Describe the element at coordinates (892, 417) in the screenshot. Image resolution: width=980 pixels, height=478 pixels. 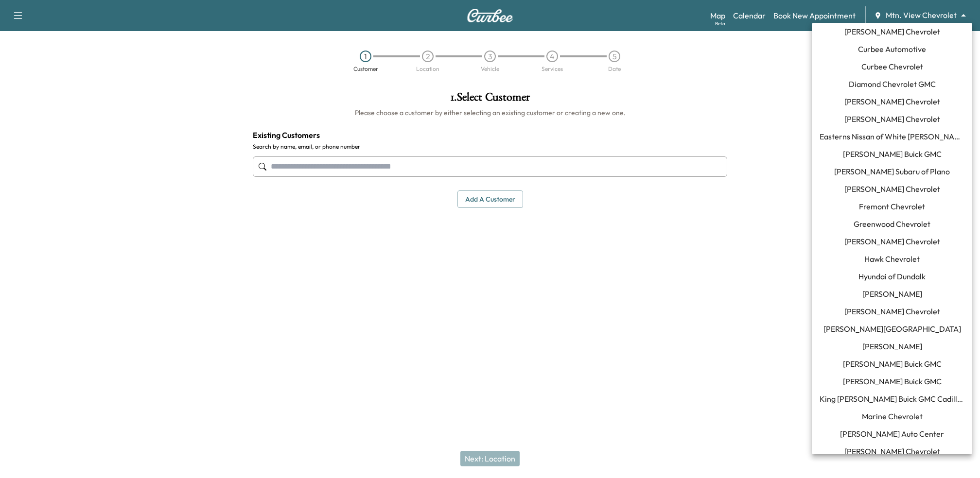
I see `span: Marine Chevrolet` at that location.